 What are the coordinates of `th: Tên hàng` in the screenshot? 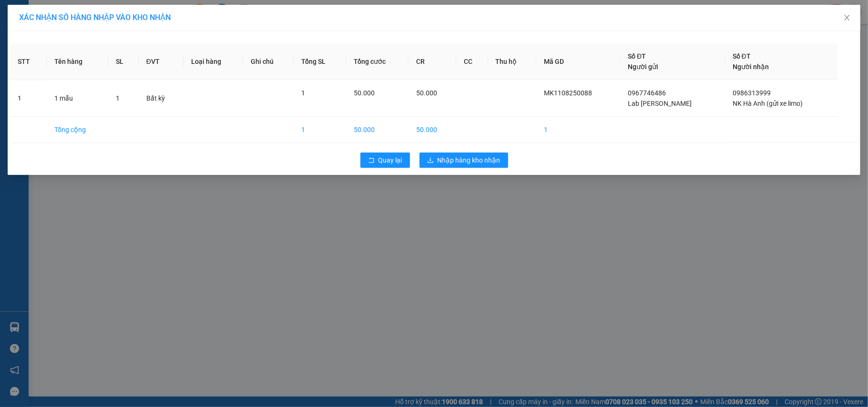 It's located at (77, 62).